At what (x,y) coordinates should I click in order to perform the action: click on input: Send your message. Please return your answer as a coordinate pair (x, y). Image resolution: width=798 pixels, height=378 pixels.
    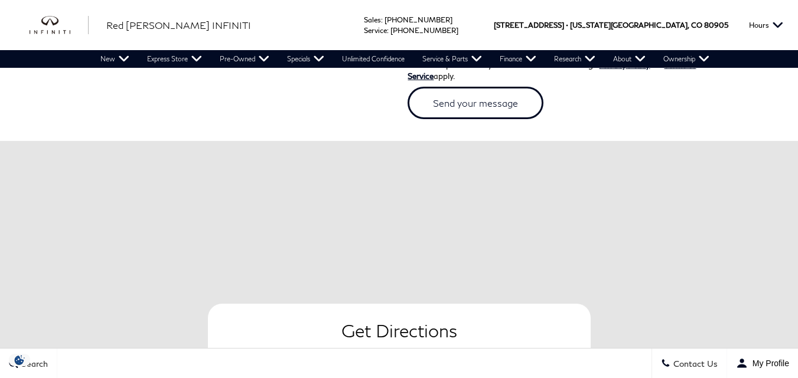
    Looking at the image, I should click on (475, 103).